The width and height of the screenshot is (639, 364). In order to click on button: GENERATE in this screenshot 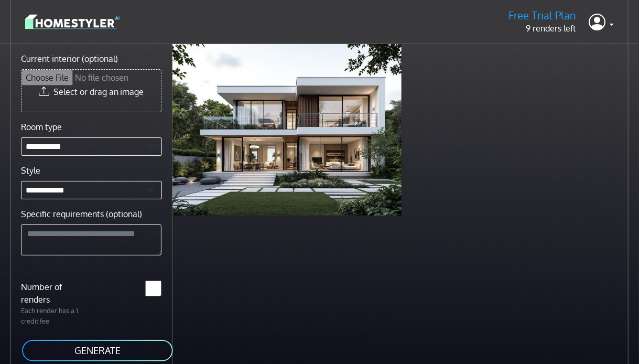, I will do `click(98, 350)`.